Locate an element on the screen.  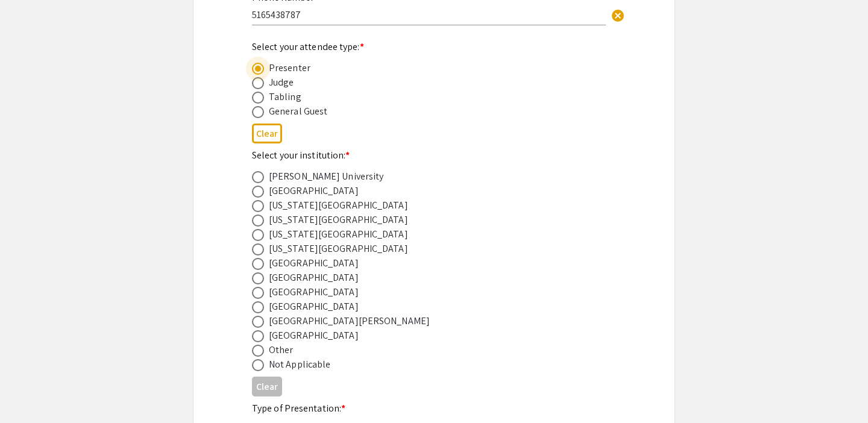
div: Tabling is located at coordinates (285, 97).